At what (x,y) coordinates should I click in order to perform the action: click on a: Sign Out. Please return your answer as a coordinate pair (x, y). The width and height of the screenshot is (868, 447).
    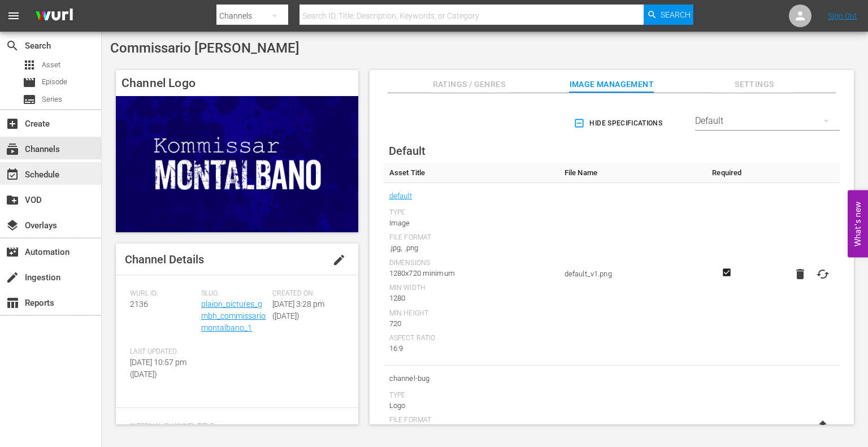
    Looking at the image, I should click on (842, 16).